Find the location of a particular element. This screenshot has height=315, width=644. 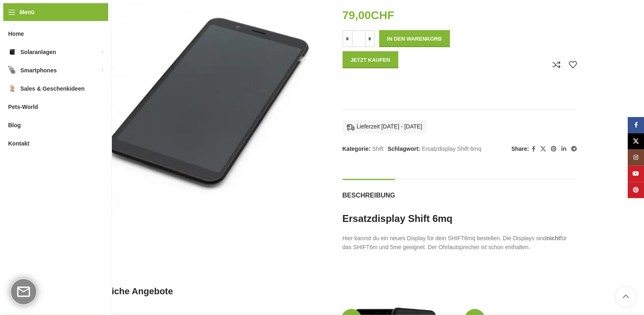

span: Beschreibung is located at coordinates (369, 195).